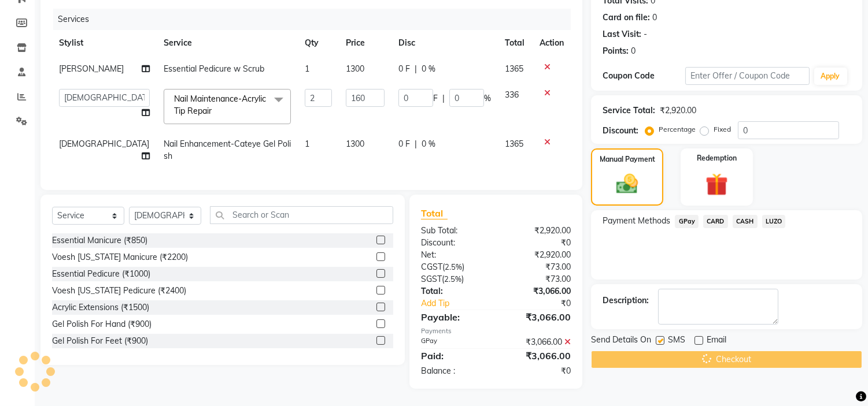 Image resolution: width=868 pixels, height=406 pixels. What do you see at coordinates (214, 111) in the screenshot?
I see `a: x` at bounding box center [214, 111].